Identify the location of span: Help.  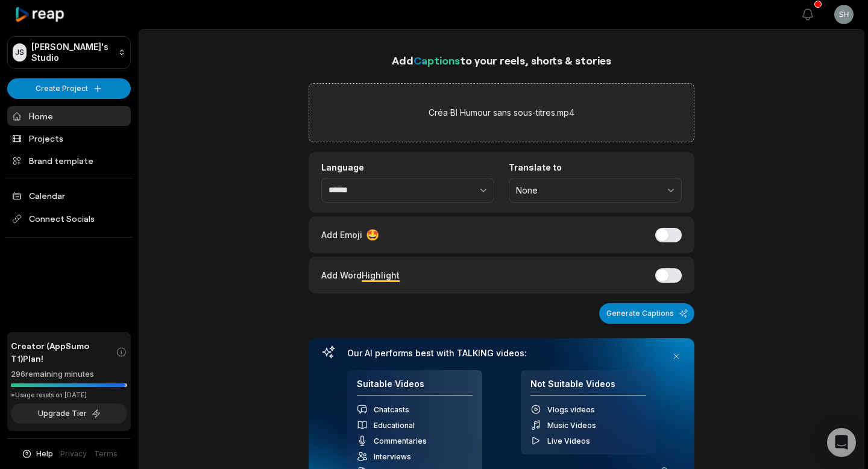
(45, 454).